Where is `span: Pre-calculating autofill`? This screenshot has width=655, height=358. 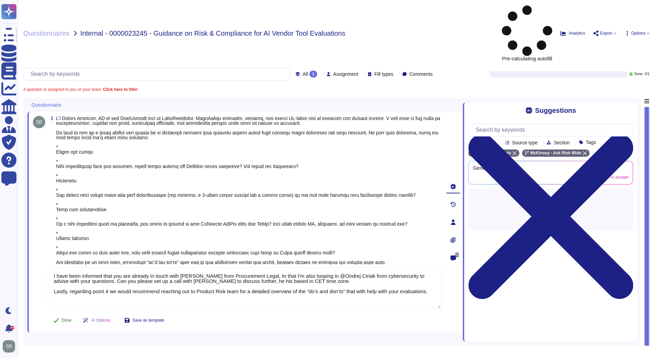
span: Pre-calculating autofill is located at coordinates (527, 33).